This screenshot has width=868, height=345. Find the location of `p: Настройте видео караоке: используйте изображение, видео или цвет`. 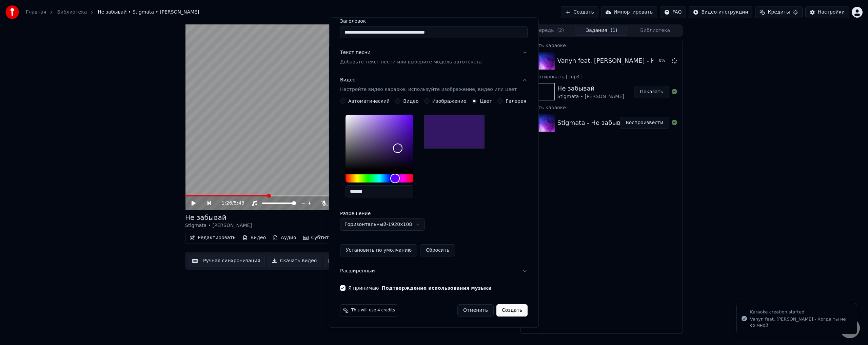

p: Настройте видео караоке: используйте изображение, видео или цвет is located at coordinates (428, 90).